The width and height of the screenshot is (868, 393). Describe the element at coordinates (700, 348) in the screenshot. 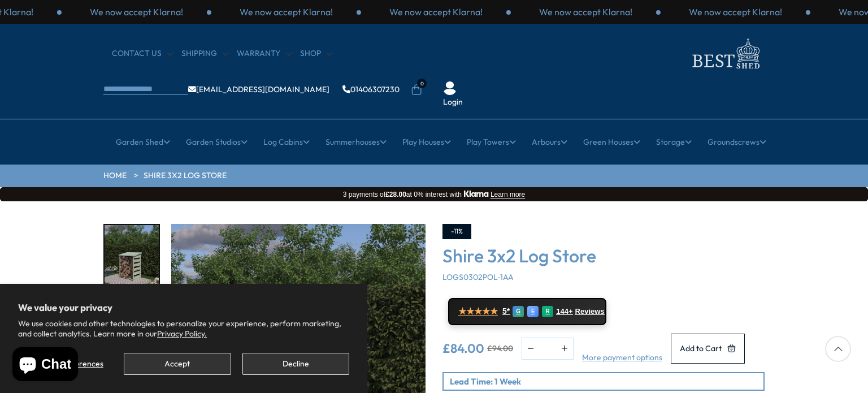

I see `span: Add to Cart` at that location.